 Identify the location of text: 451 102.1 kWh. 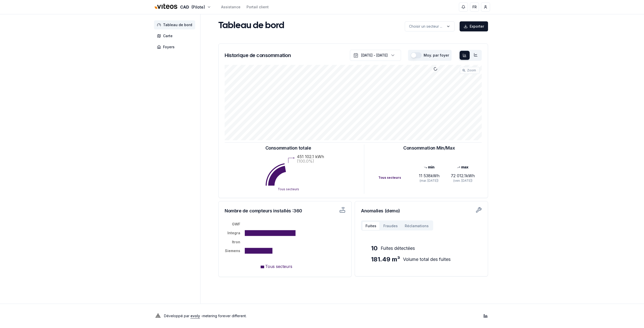
(311, 156).